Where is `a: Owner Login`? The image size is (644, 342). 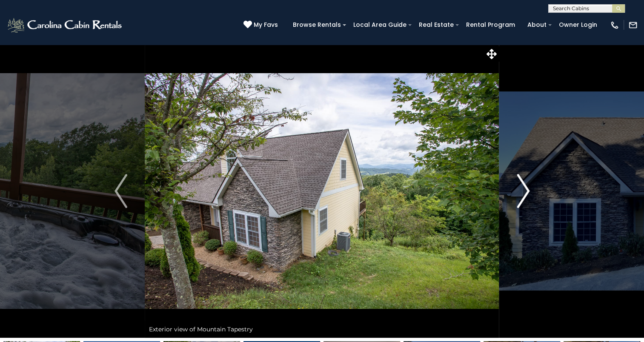
a: Owner Login is located at coordinates (578, 25).